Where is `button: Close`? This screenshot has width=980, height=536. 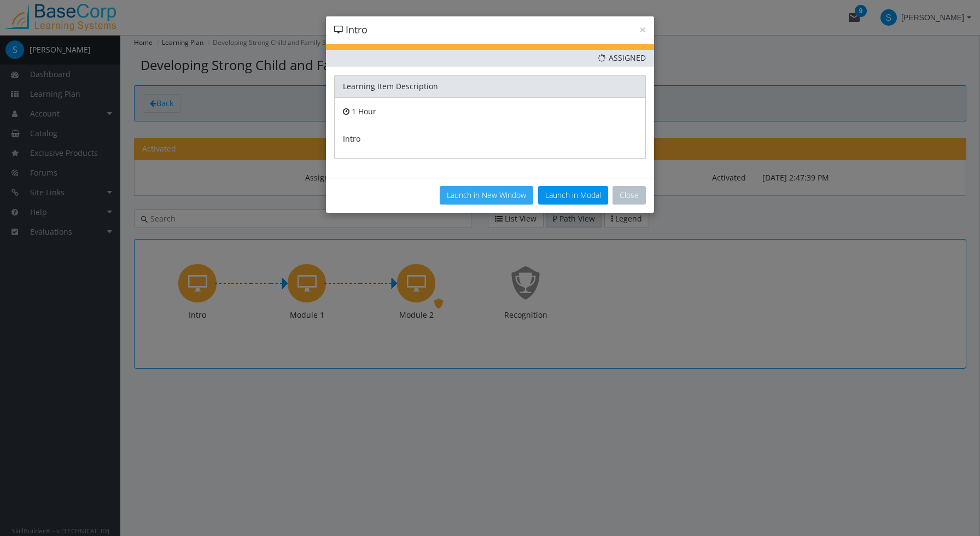
button: Close is located at coordinates (629, 195).